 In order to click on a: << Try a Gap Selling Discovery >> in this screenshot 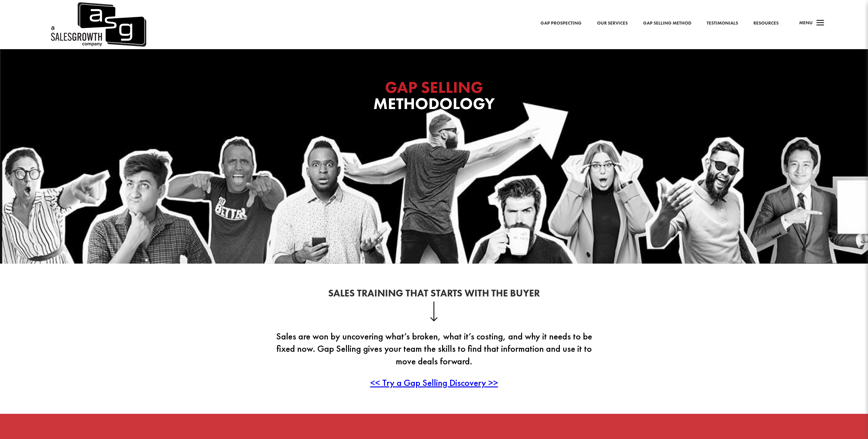, I will do `click(434, 383)`.